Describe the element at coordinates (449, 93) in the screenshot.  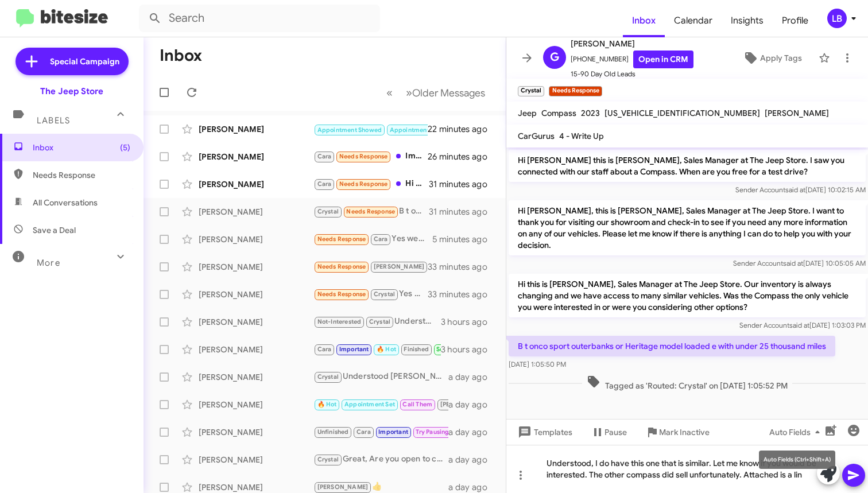
I see `span: Older Messages` at that location.